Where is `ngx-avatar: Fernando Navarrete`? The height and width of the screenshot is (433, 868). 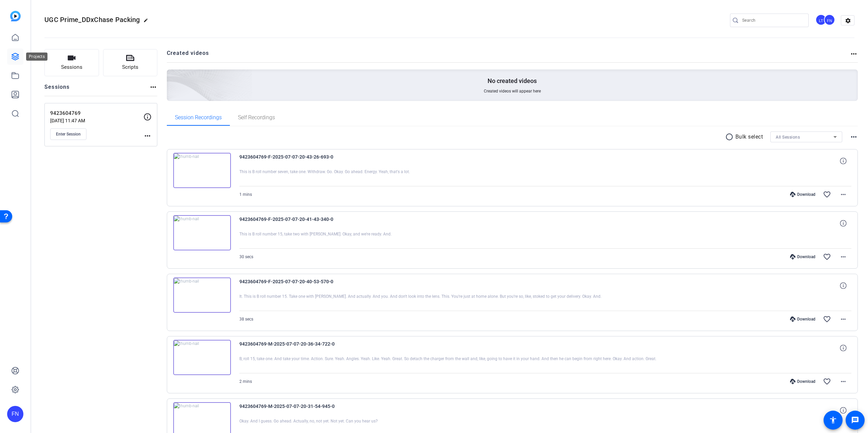 ngx-avatar: Fernando Navarrete is located at coordinates (830, 20).